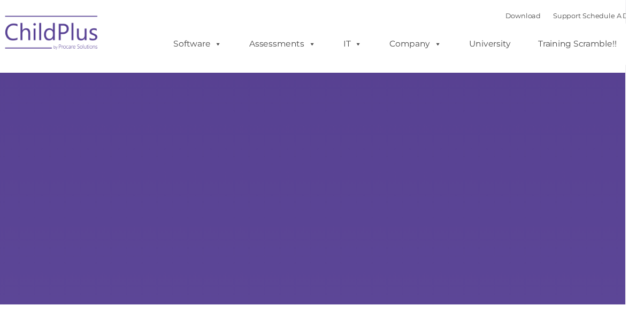 The height and width of the screenshot is (313, 644). I want to click on a: Software, so click(203, 45).